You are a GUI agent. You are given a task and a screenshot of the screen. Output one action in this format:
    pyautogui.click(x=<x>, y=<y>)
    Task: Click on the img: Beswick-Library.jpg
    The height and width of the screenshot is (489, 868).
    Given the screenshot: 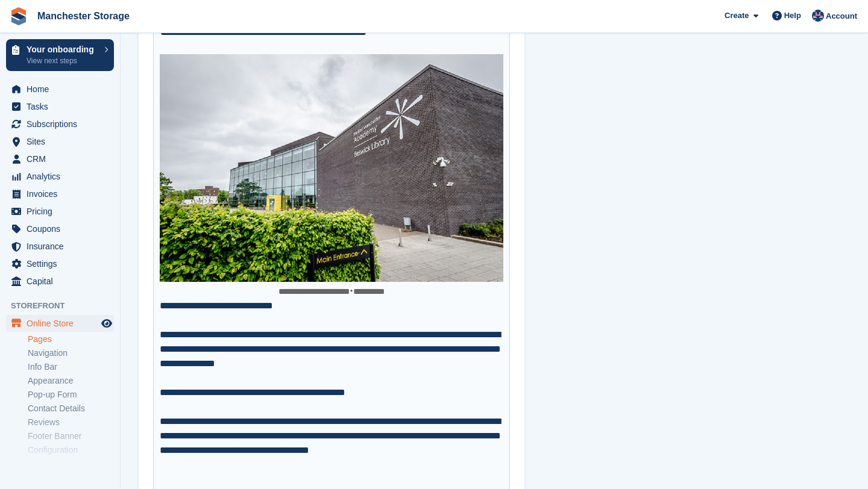 What is the action you would take?
    pyautogui.click(x=331, y=168)
    